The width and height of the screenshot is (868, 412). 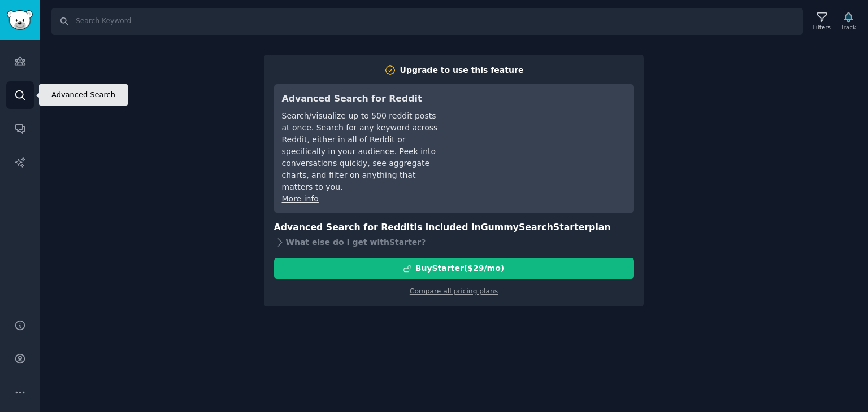 What do you see at coordinates (535, 227) in the screenshot?
I see `span: GummySearch Starter` at bounding box center [535, 227].